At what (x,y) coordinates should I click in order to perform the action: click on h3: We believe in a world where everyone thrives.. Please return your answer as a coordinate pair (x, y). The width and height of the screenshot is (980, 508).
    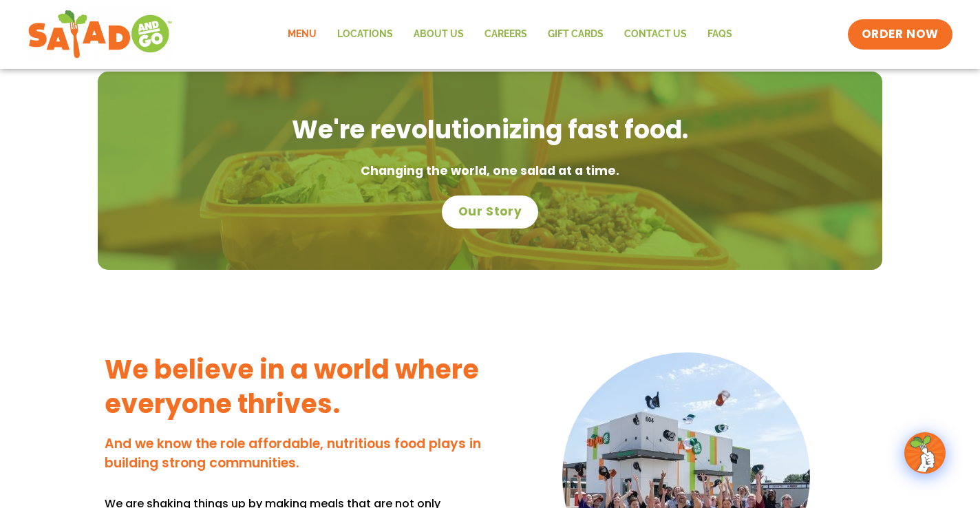
    Looking at the image, I should click on (294, 386).